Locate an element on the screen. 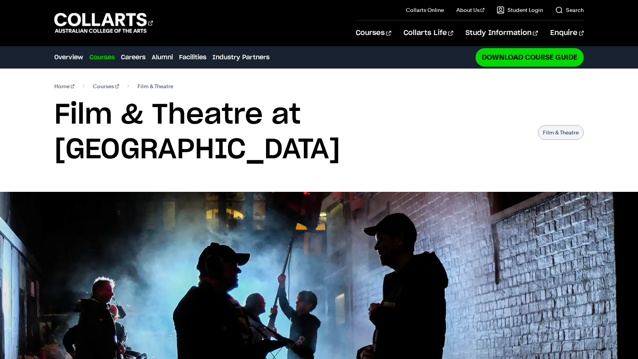 The width and height of the screenshot is (638, 359). span: Film & Theatre is located at coordinates (155, 86).